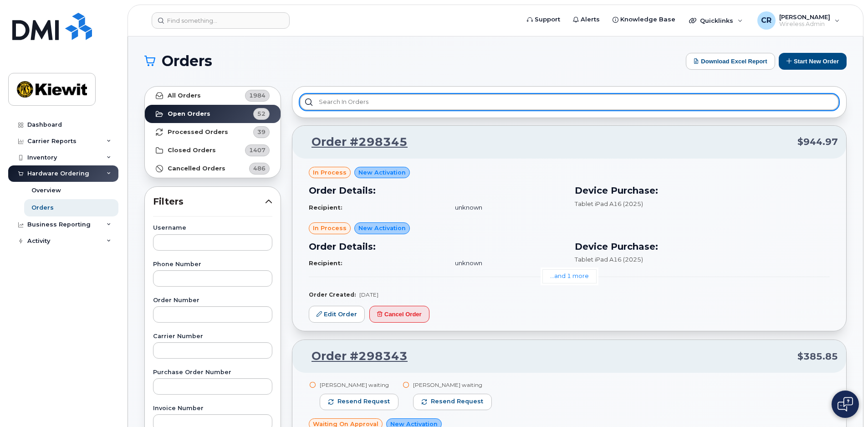  Describe the element at coordinates (813, 61) in the screenshot. I see `a: Start New Order` at that location.